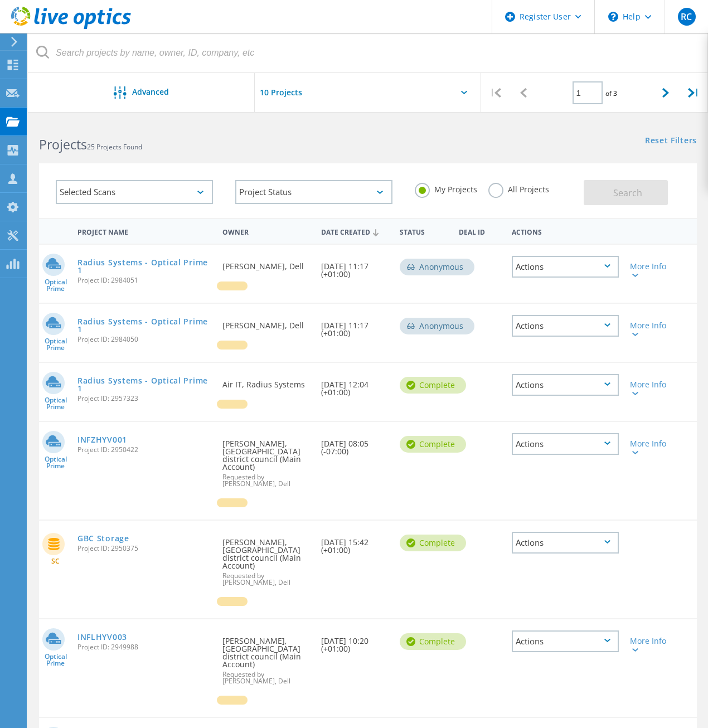  Describe the element at coordinates (144, 549) in the screenshot. I see `span: Project ID: 2950375` at that location.